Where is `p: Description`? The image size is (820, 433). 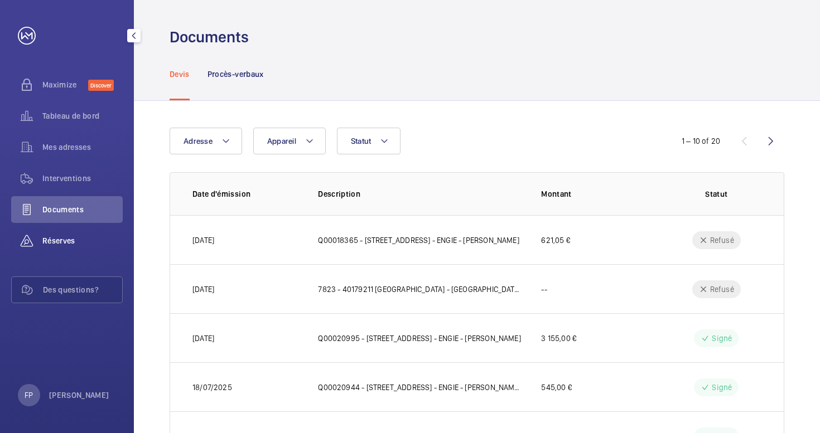
p: Description is located at coordinates (420, 194).